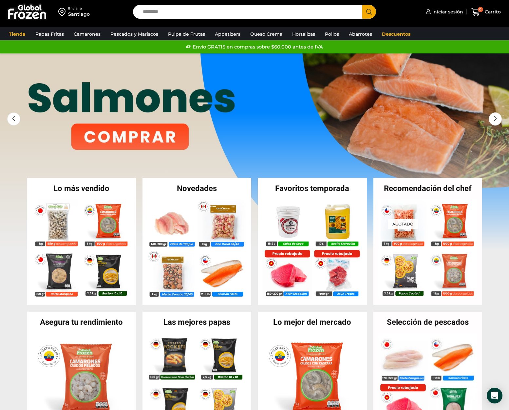 Image resolution: width=509 pixels, height=410 pixels. Describe the element at coordinates (134, 34) in the screenshot. I see `a: Pescados y Mariscos` at that location.